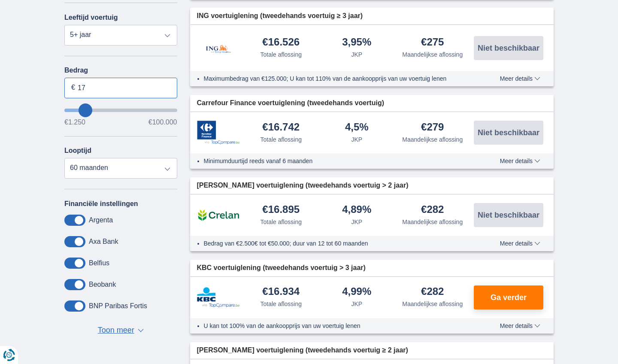 The image size is (618, 364). What do you see at coordinates (336, 326) in the screenshot?
I see `li: U kan tot 100% van de aankoopprijs van uw voertuig lenen` at bounding box center [336, 326].